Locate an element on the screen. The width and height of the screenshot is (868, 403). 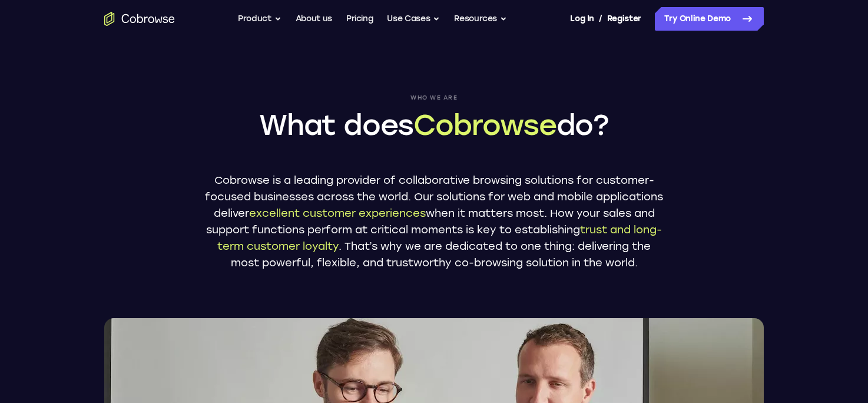
button: Resources is located at coordinates (480, 19).